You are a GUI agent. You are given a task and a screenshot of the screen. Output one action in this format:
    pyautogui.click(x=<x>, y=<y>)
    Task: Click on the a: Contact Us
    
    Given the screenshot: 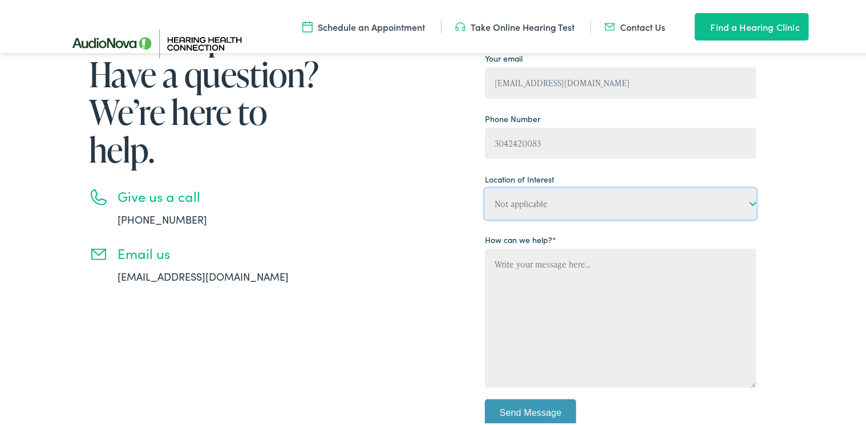 What is the action you would take?
    pyautogui.click(x=635, y=25)
    